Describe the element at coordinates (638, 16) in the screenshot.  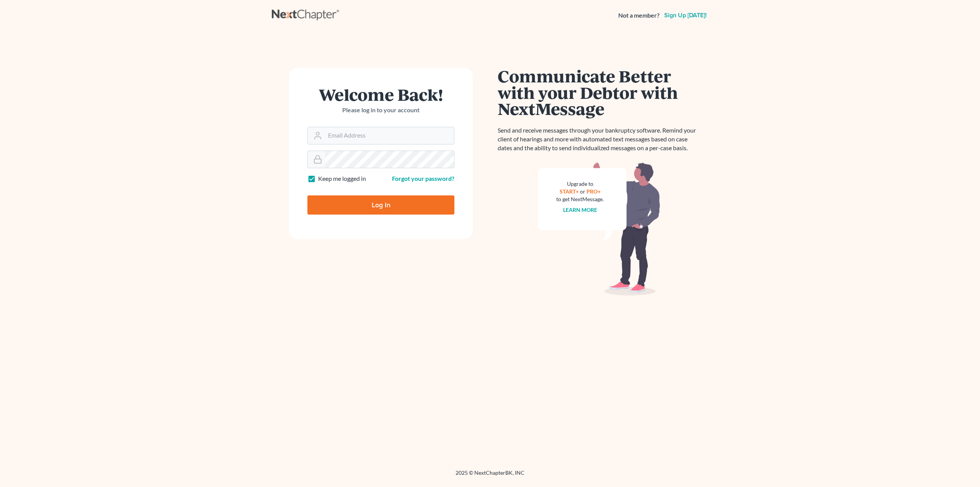
I see `strong: Not a member?` at that location.